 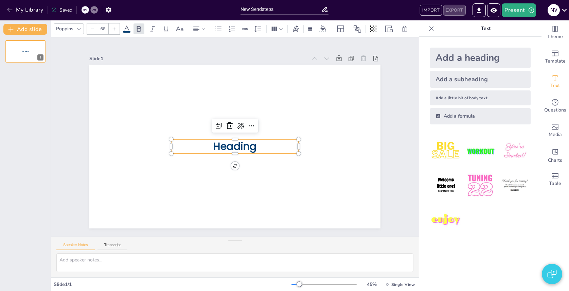 What do you see at coordinates (323, 29) in the screenshot?
I see `div: Background color` at bounding box center [323, 29].